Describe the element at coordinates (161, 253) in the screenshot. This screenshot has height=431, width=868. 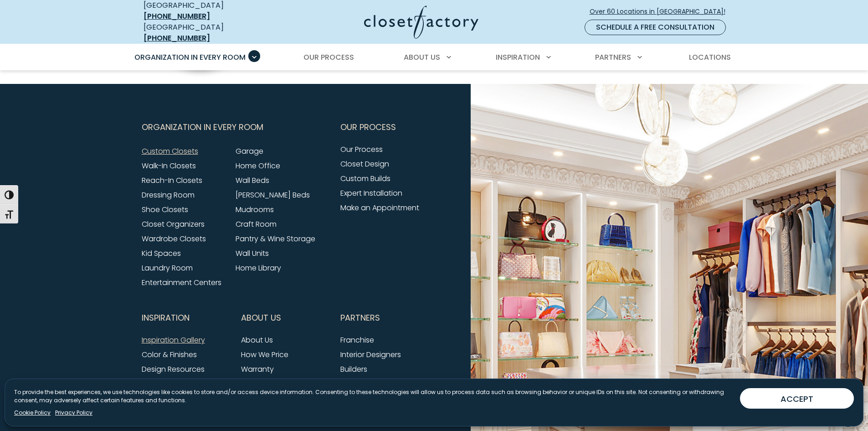
I see `a: Kid Spaces` at that location.